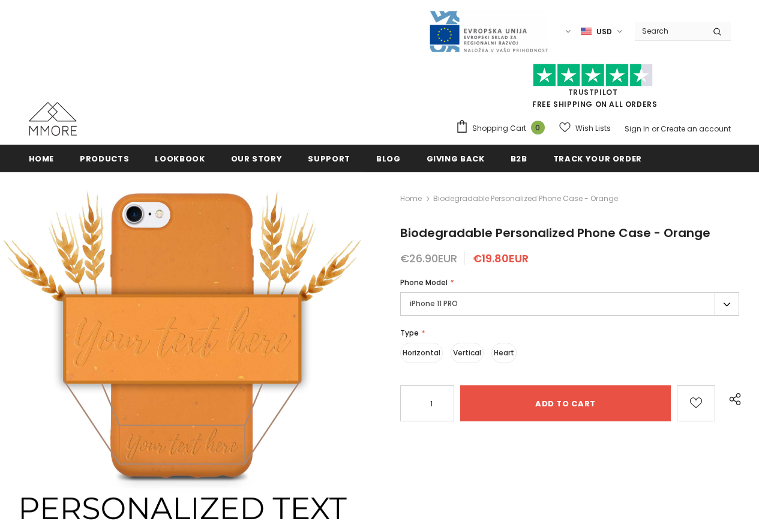  I want to click on img: USD, so click(586, 31).